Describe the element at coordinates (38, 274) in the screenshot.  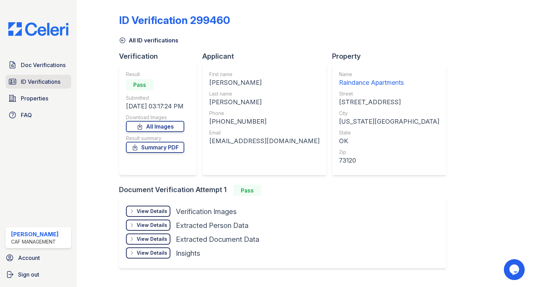
I see `button: Sign out` at that location.